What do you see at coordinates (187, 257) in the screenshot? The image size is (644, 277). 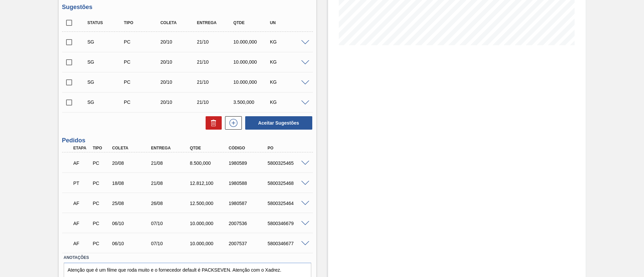 I see `label: Anotações` at bounding box center [187, 257].